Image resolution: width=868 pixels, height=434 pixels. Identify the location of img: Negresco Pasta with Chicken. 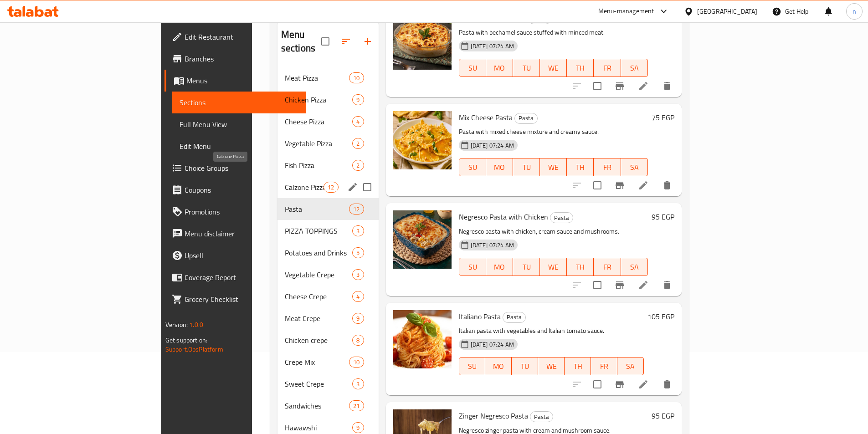
(422, 240).